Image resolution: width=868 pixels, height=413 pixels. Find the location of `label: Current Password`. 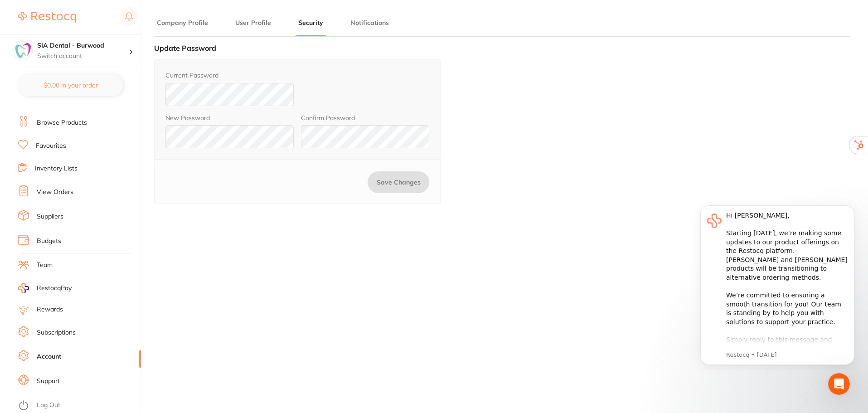

label: Current Password is located at coordinates (192, 75).